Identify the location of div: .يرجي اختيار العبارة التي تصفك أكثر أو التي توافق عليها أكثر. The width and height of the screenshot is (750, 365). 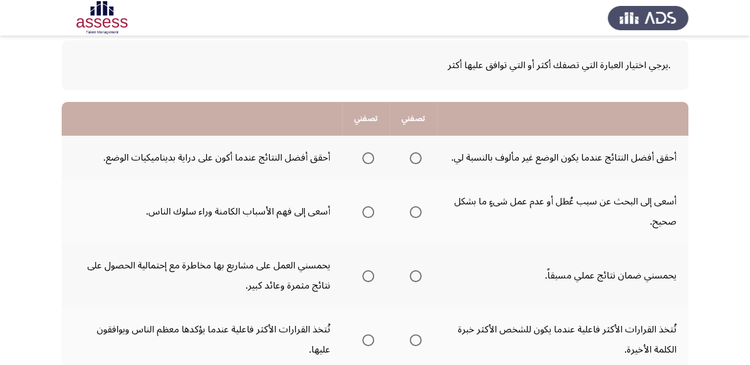
(375, 65).